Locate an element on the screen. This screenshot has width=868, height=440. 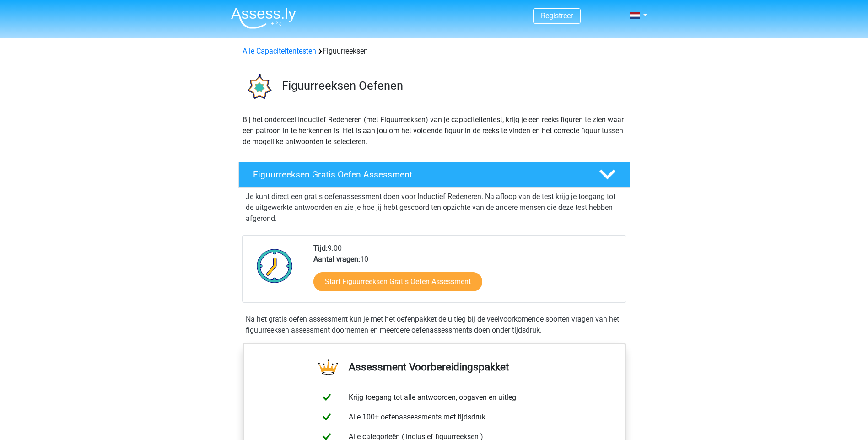
div: Figuurreeksen is located at coordinates (434, 51).